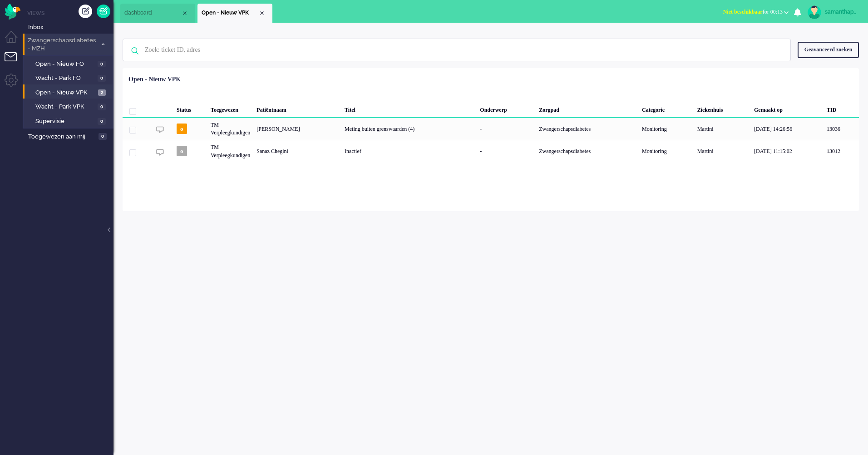 The width and height of the screenshot is (868, 455). I want to click on div: Creëer ticket, so click(85, 11).